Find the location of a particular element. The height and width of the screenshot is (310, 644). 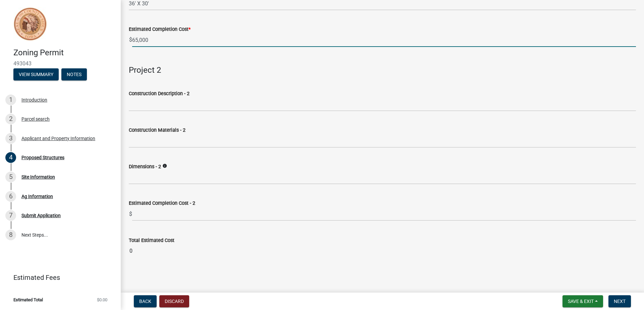

div: 1 is located at coordinates (11, 100).